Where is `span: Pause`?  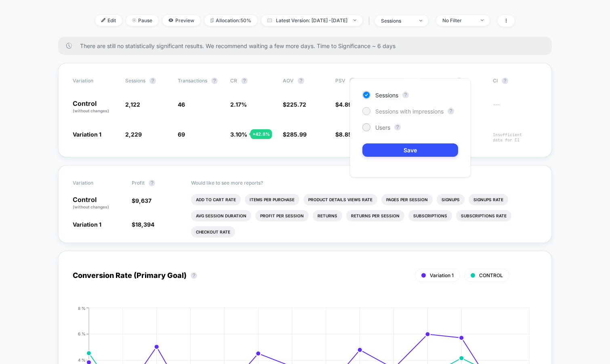
span: Pause is located at coordinates (142, 20).